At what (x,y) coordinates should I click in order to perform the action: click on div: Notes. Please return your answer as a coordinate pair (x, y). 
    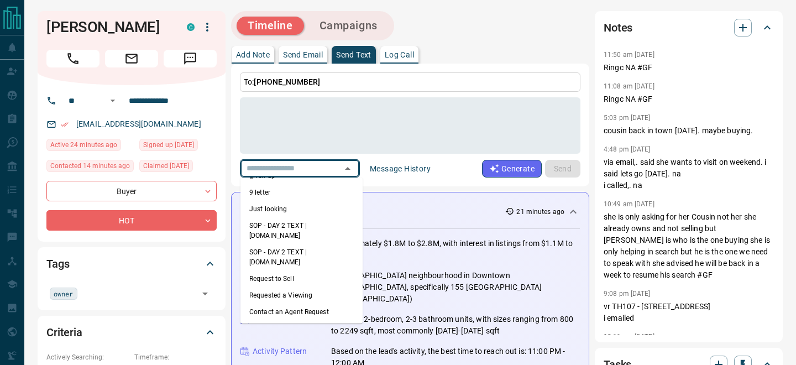
    Looking at the image, I should click on (689, 28).